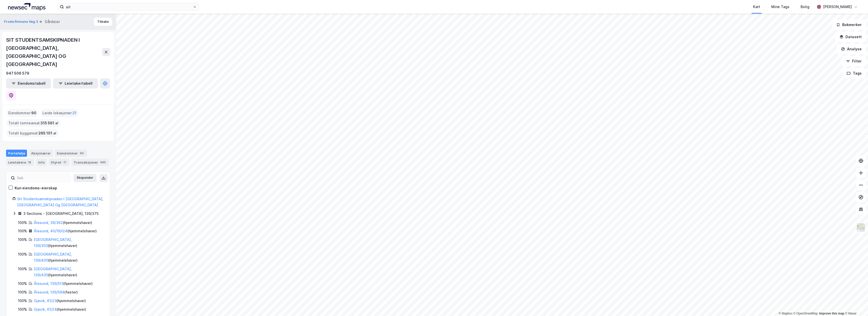 Image resolution: width=868 pixels, height=316 pixels. Describe the element at coordinates (48, 223) in the screenshot. I see `a: Ålesund, 39/362` at that location.